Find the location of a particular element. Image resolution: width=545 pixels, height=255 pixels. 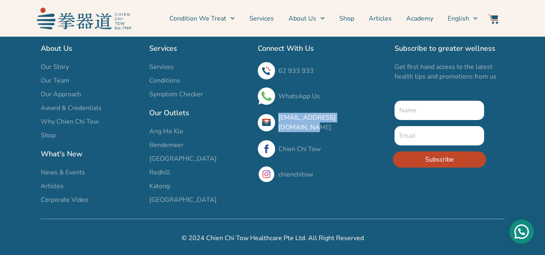

a: Our Story is located at coordinates (91, 67).